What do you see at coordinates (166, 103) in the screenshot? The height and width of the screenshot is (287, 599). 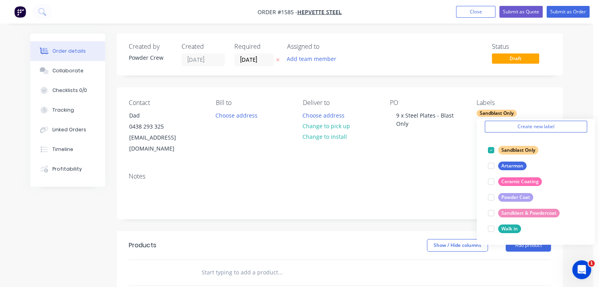 I see `div: Contact` at bounding box center [166, 103].